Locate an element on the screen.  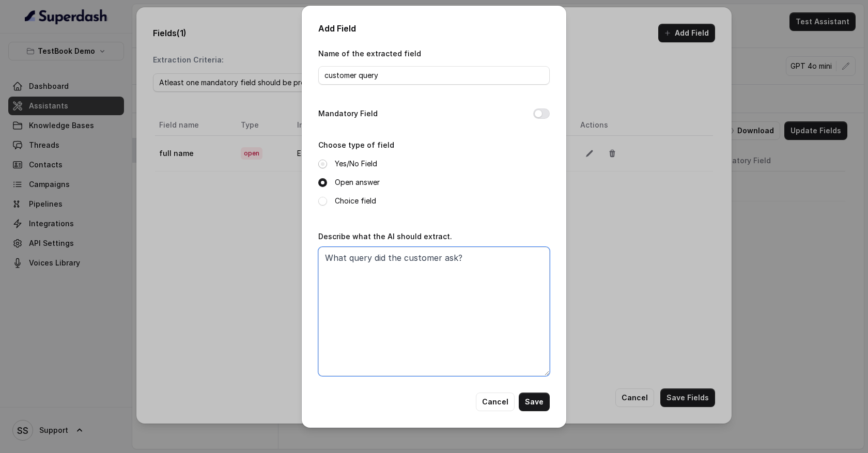
h2: Add Field is located at coordinates (434, 29).